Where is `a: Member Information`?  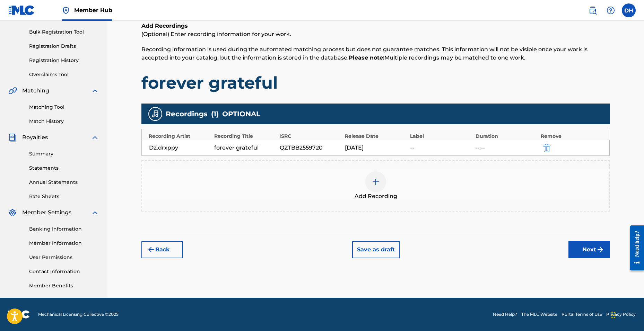 a: Member Information is located at coordinates (64, 243).